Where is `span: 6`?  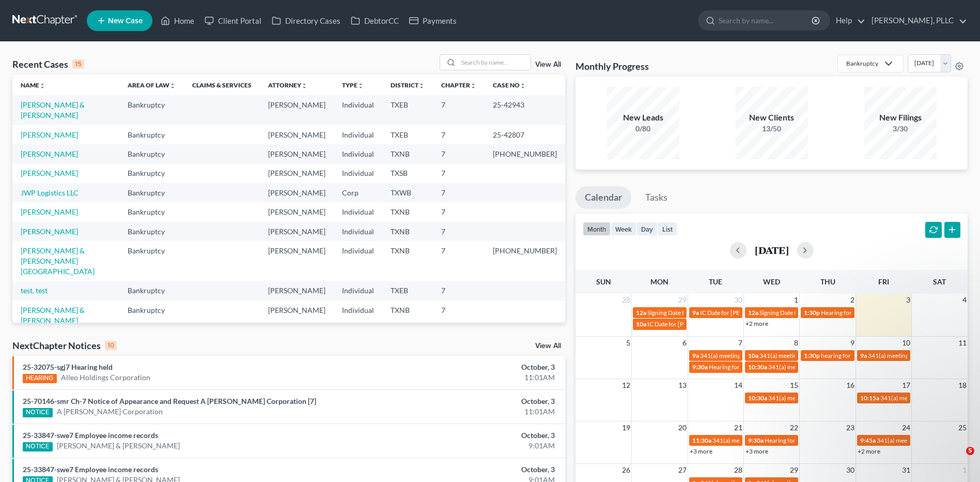
span: 6 is located at coordinates (685, 343).